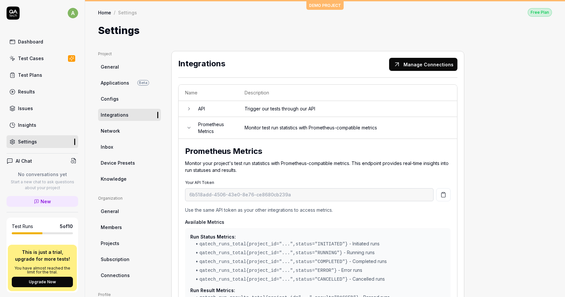  I want to click on span: Connections, so click(115, 275).